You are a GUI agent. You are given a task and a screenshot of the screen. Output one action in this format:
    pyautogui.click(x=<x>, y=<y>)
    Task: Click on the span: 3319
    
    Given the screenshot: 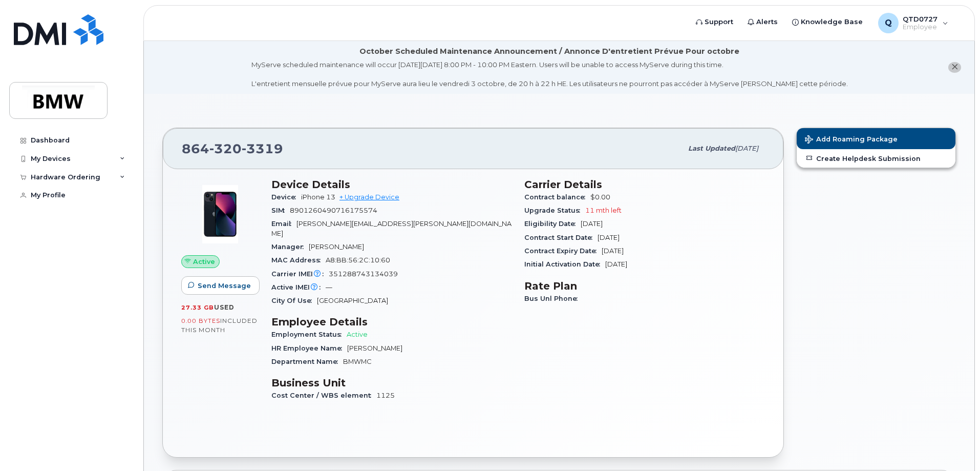 What is the action you would take?
    pyautogui.click(x=262, y=148)
    